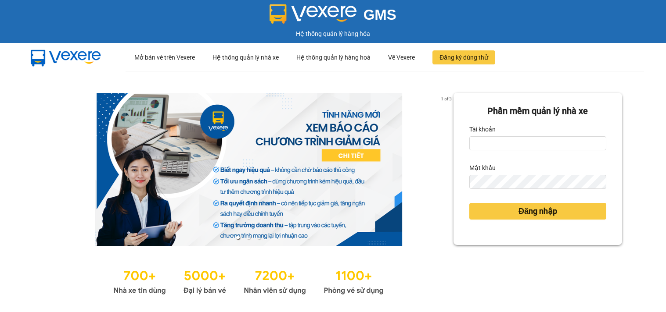  I want to click on div: Hệ thống quản lý nhà xe, so click(245, 57).